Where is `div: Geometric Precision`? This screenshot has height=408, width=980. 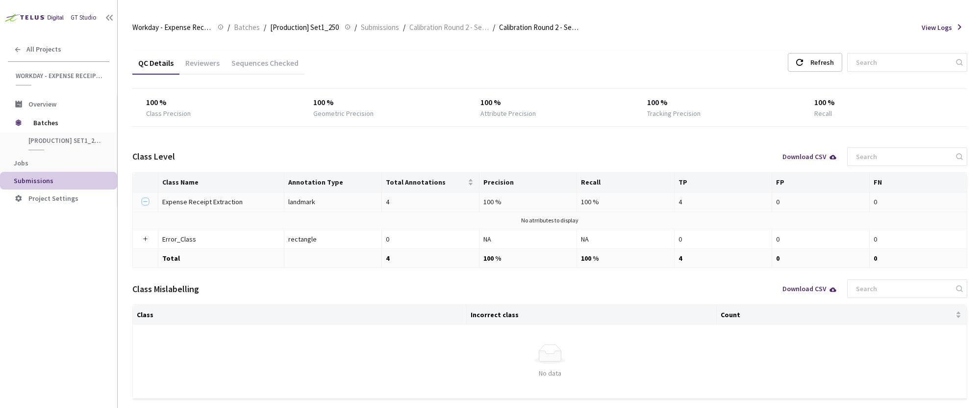
div: Geometric Precision is located at coordinates (343, 114).